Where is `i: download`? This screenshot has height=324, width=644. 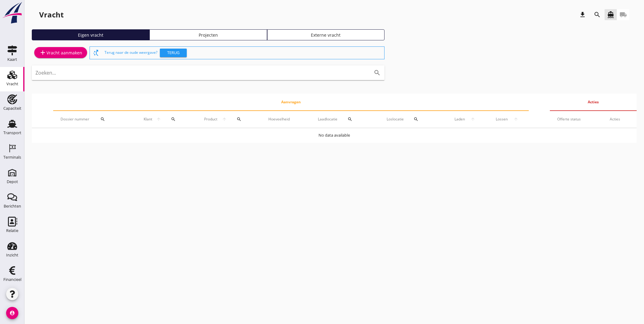
i: download is located at coordinates (582, 15).